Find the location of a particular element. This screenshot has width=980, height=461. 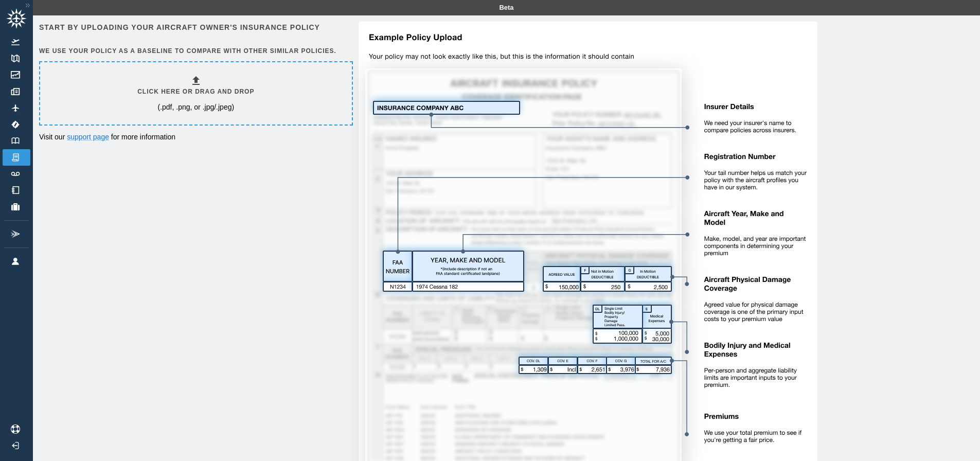

p: Visit our for more information is located at coordinates (195, 137).